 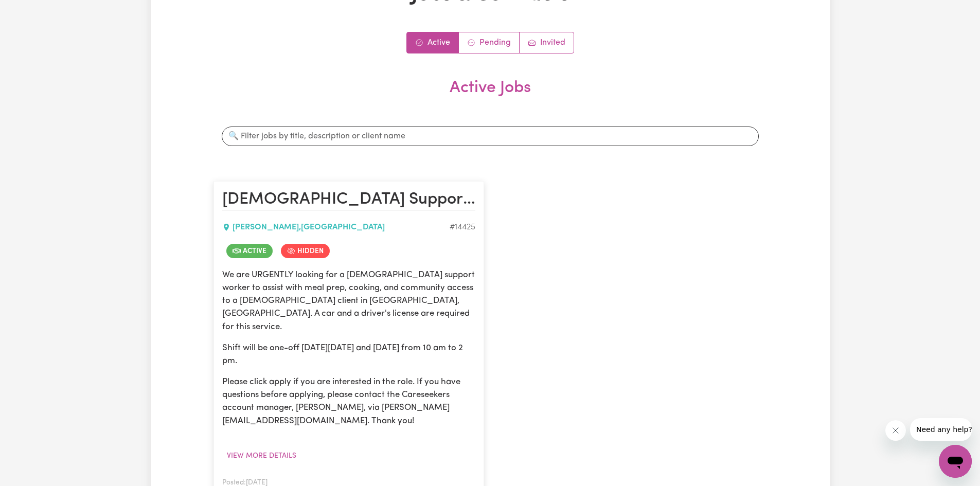 I want to click on a: Job invitations, so click(x=546, y=43).